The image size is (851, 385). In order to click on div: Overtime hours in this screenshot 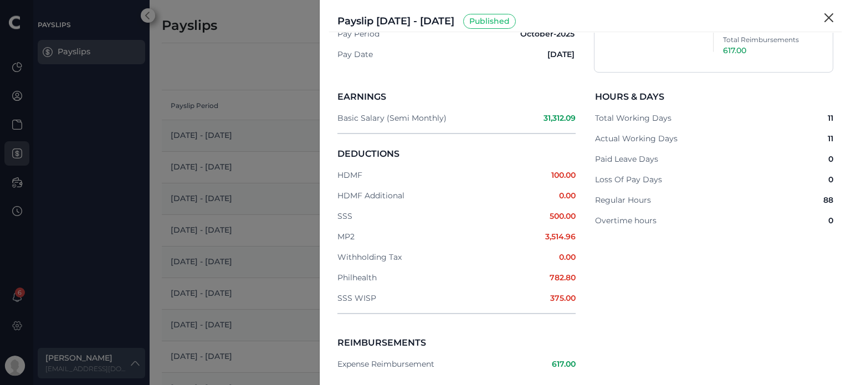, I will do `click(625, 220)`.